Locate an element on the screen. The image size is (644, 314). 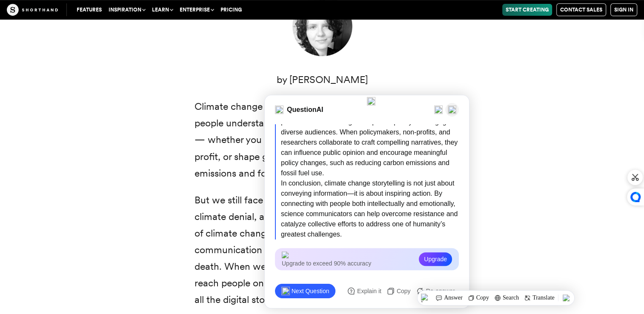
a: Contact Sales is located at coordinates (581, 10).